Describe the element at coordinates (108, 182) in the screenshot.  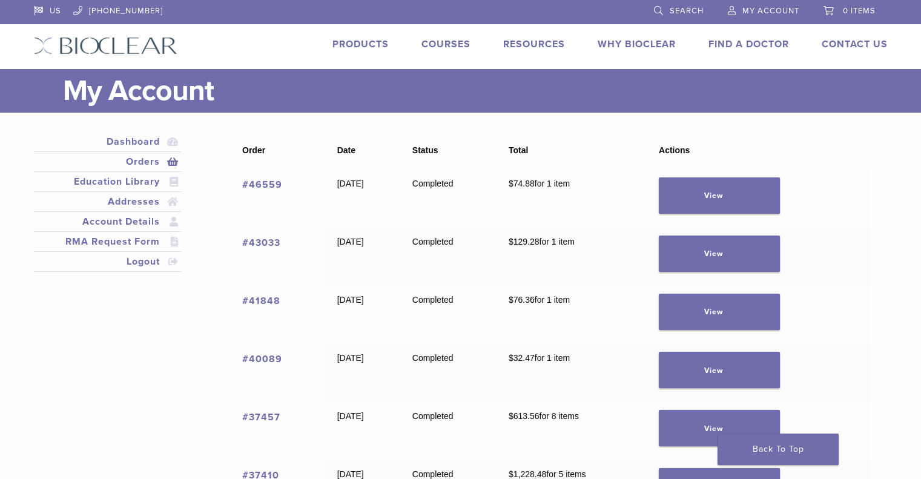
I see `a: Education Library` at that location.